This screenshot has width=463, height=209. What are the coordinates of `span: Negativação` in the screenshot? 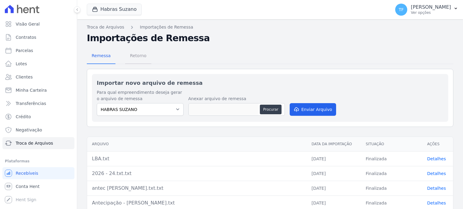 It's located at (29, 130).